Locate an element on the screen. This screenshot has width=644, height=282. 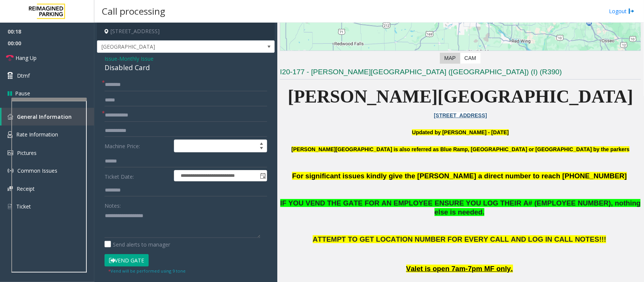
span: Toggle popup is located at coordinates (262, 175).